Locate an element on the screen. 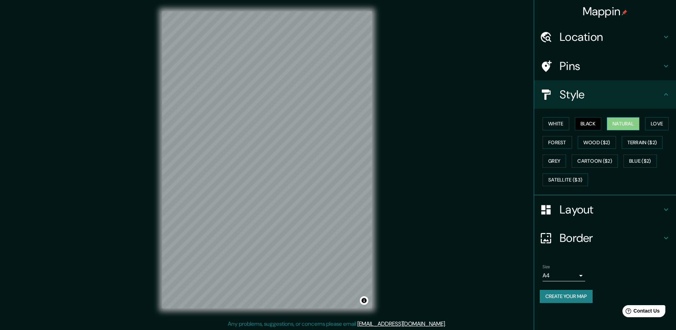 The height and width of the screenshot is (330, 676). div: Border is located at coordinates (605, 238).